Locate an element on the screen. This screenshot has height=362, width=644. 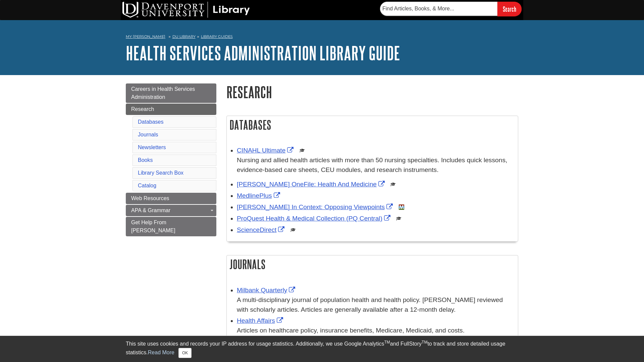
a: Catalog is located at coordinates (147, 186).